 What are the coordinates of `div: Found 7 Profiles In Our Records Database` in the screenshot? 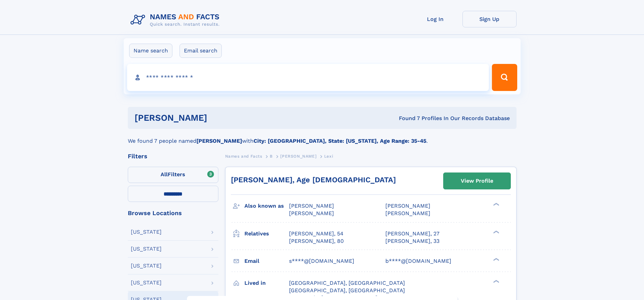 It's located at (406, 119).